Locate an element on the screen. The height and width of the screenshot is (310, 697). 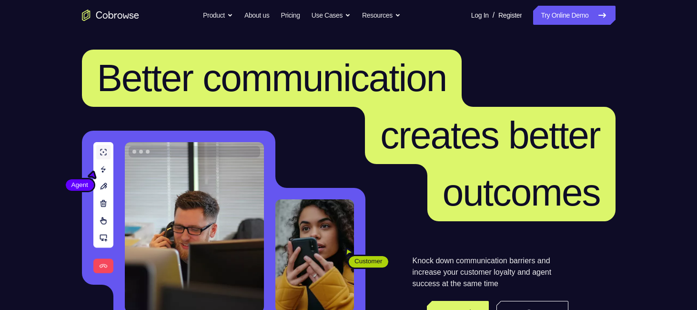
button: Resources is located at coordinates (381, 15).